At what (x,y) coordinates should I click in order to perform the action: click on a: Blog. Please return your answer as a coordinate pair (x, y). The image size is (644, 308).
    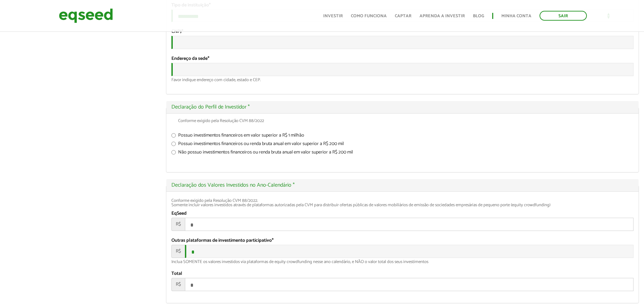
    Looking at the image, I should click on (478, 16).